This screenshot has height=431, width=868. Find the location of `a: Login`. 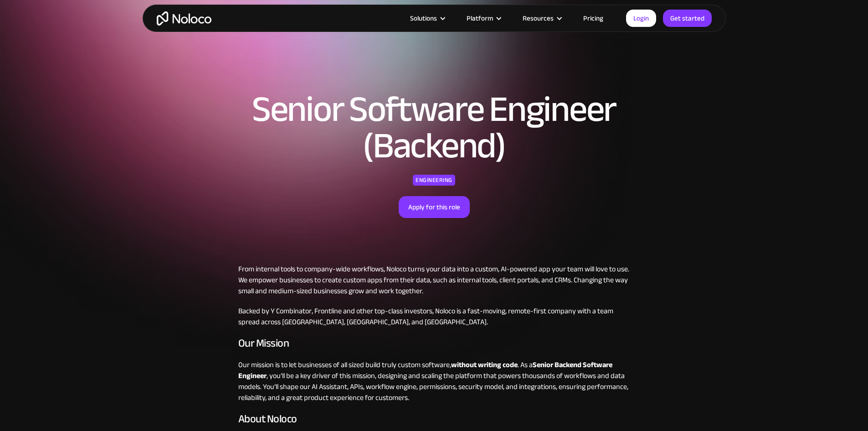

a: Login is located at coordinates (641, 18).